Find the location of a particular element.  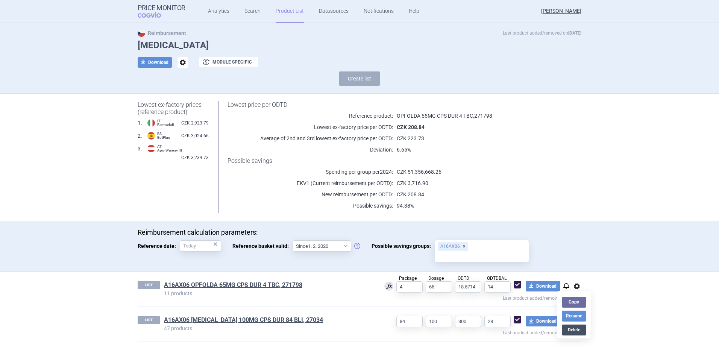

h1: A16AX06 ZAVESCA 100MG CPS DUR 84 BLI, 27034 is located at coordinates (268, 321).